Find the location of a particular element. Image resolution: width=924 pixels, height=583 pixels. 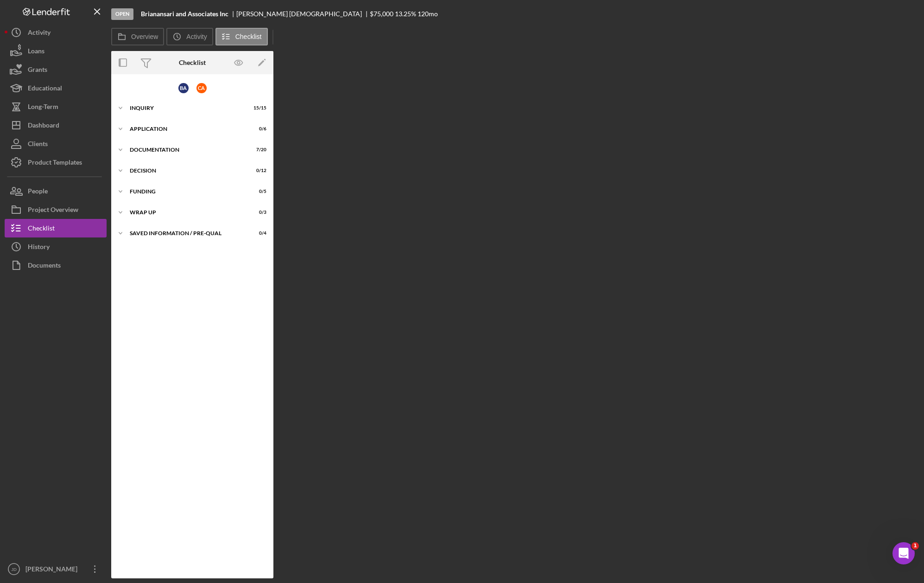

div: C a is located at coordinates (202, 89).